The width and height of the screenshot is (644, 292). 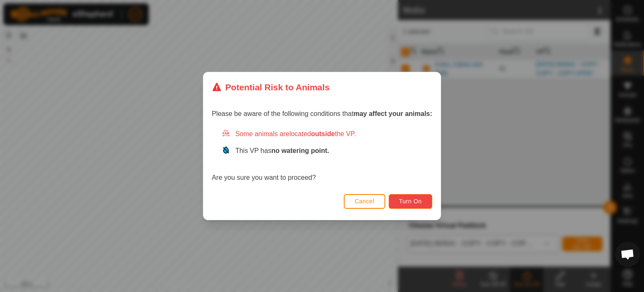 What do you see at coordinates (628, 254) in the screenshot?
I see `div: Open chat` at bounding box center [628, 254].